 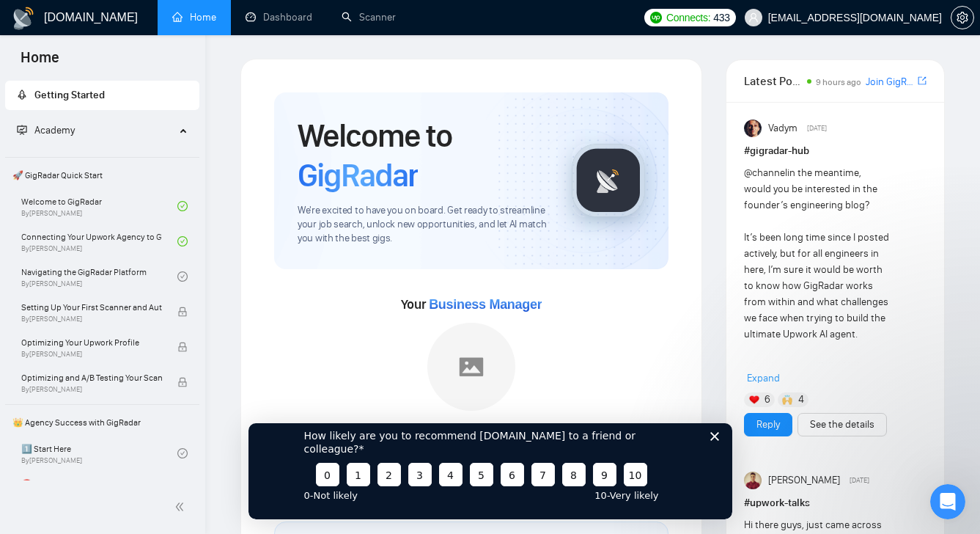 What do you see at coordinates (39, 63) in the screenshot?
I see `span: Home` at bounding box center [39, 63].